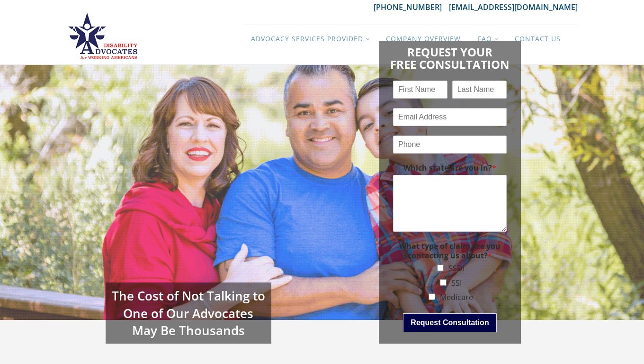  Describe the element at coordinates (189, 313) in the screenshot. I see `div: The Cost of Not Talking to One of Our Advocates May Be Thousands` at that location.